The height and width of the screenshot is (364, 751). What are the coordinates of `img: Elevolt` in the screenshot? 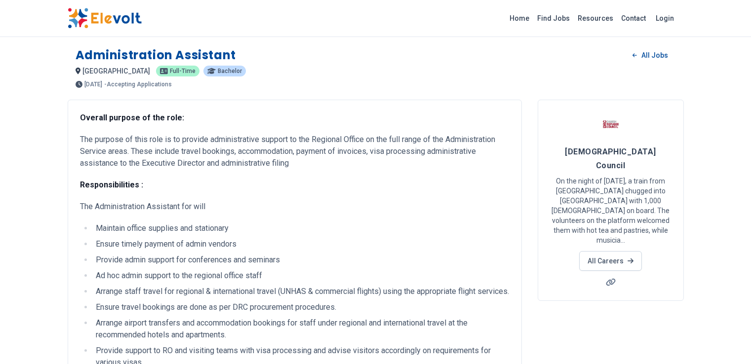 It's located at (105, 18).